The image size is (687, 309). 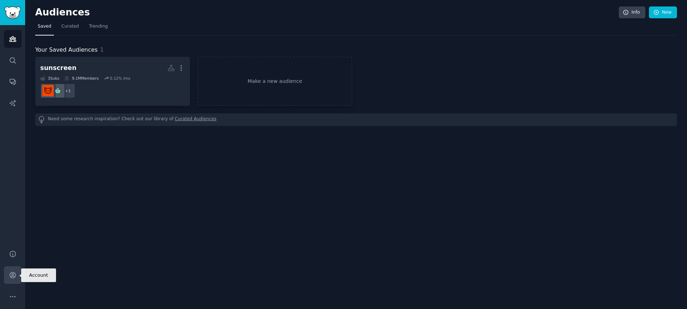 What do you see at coordinates (58, 68) in the screenshot?
I see `div: sunscreen` at bounding box center [58, 68].